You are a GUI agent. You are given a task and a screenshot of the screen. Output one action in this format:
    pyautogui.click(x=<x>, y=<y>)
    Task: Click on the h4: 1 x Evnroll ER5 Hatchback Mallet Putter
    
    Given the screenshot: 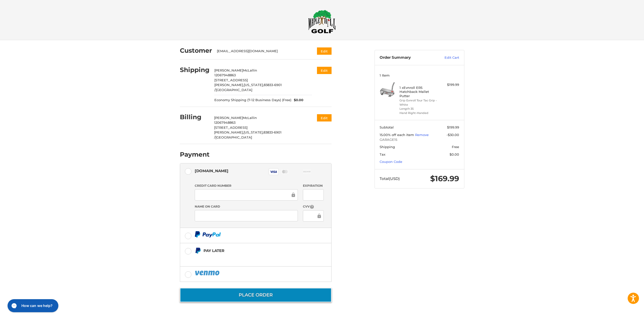 What is the action you would take?
    pyautogui.click(x=418, y=91)
    